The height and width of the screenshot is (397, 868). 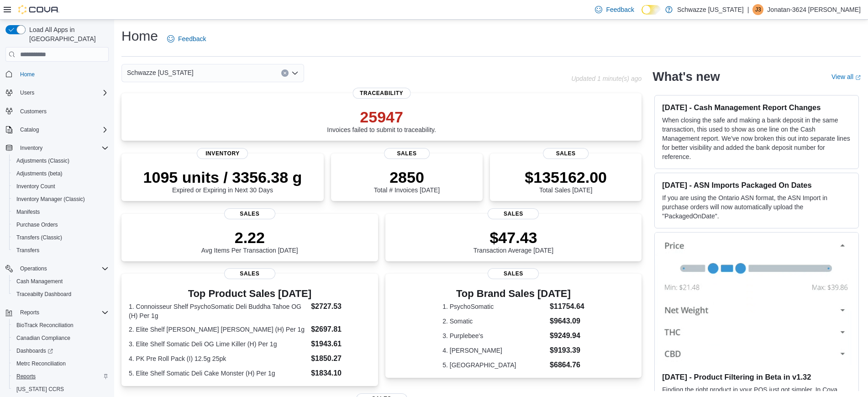 What do you see at coordinates (61, 364) in the screenshot?
I see `button: Metrc Reconciliation` at bounding box center [61, 364].